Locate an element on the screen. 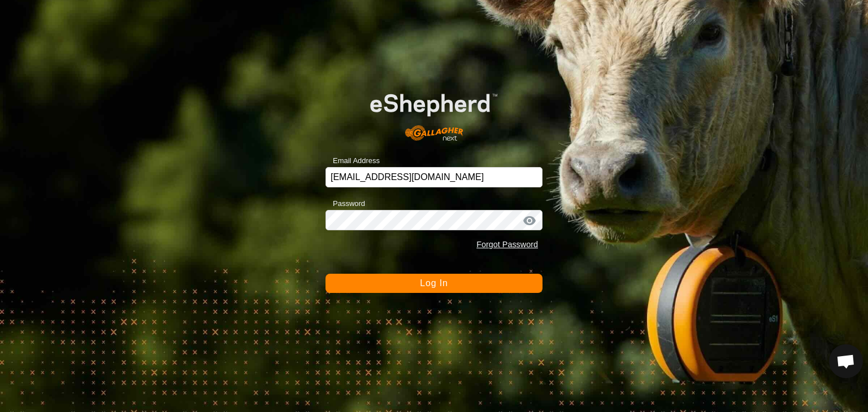 This screenshot has width=868, height=412. label: Email Address is located at coordinates (353, 161).